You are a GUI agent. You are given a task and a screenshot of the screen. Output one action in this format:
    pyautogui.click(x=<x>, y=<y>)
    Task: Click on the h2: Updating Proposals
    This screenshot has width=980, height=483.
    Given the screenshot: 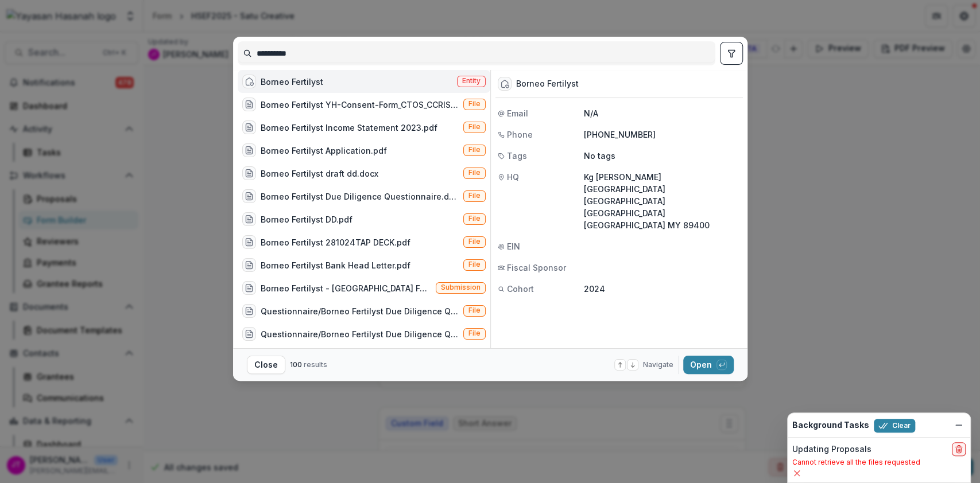 What is the action you would take?
    pyautogui.click(x=832, y=449)
    